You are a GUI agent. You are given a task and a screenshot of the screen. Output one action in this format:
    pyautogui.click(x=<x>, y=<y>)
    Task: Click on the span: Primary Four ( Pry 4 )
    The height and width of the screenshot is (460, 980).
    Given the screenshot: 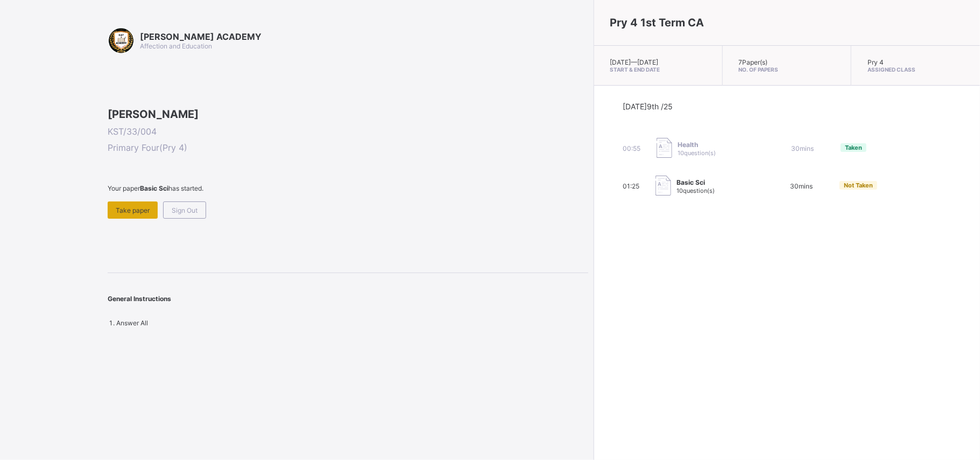 What is the action you would take?
    pyautogui.click(x=347, y=148)
    